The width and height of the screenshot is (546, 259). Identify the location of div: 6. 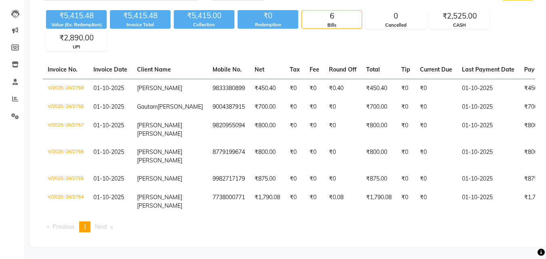
(332, 16).